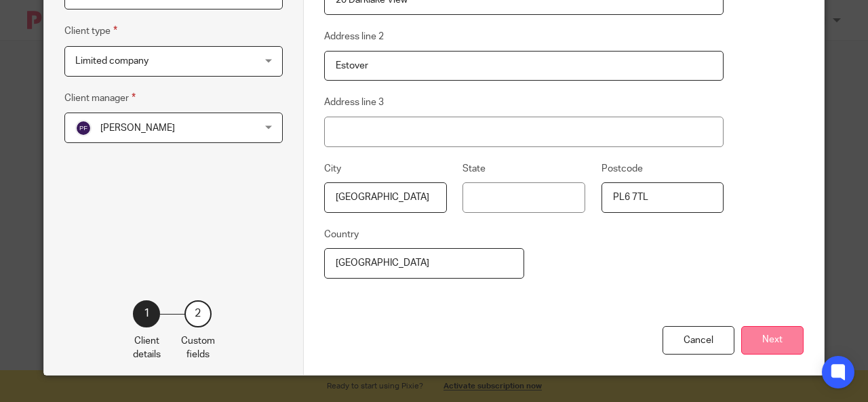  What do you see at coordinates (354, 103) in the screenshot?
I see `label: Address line 3` at bounding box center [354, 103].